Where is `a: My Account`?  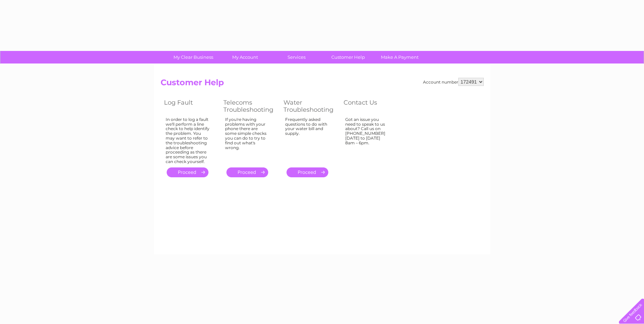
a: My Account is located at coordinates (245, 57).